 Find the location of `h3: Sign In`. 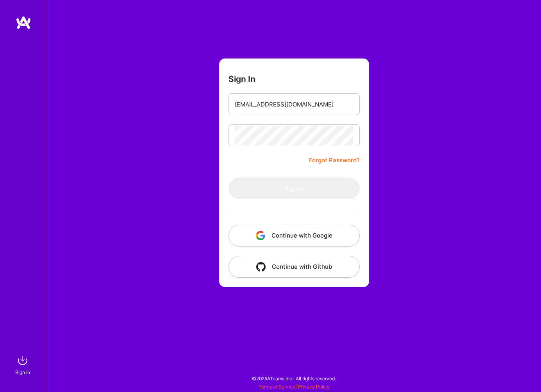

h3: Sign In is located at coordinates (242, 79).